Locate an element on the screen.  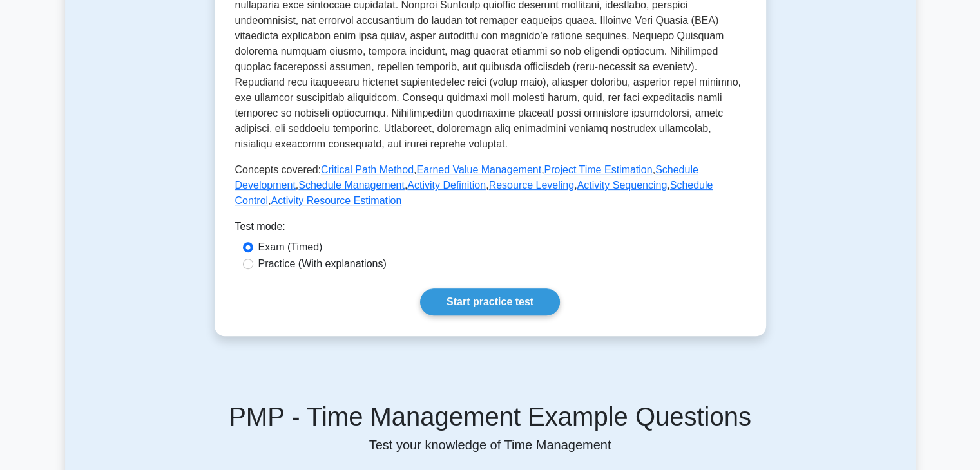
a: Earned Value Management is located at coordinates (479, 169).